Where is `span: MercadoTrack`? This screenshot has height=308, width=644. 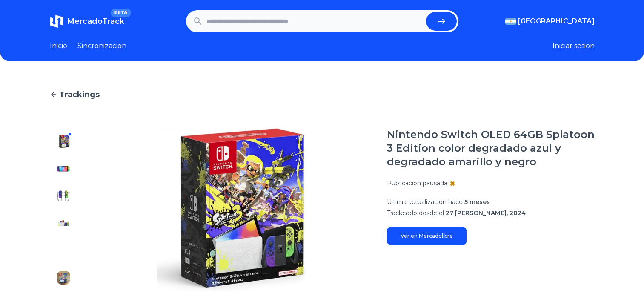
span: MercadoTrack is located at coordinates (96, 21).